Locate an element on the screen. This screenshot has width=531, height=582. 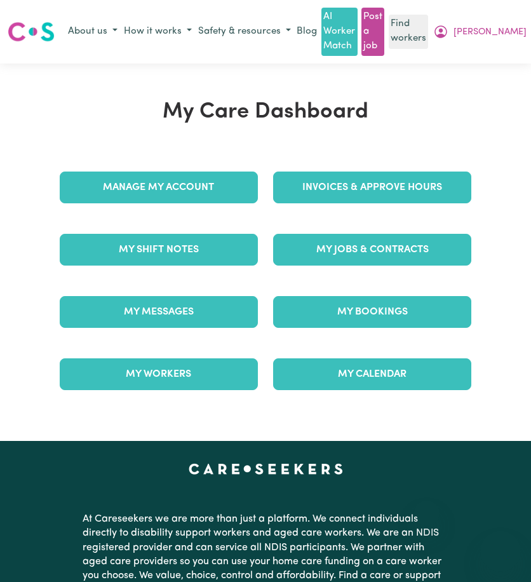
a: Blog is located at coordinates (307, 32).